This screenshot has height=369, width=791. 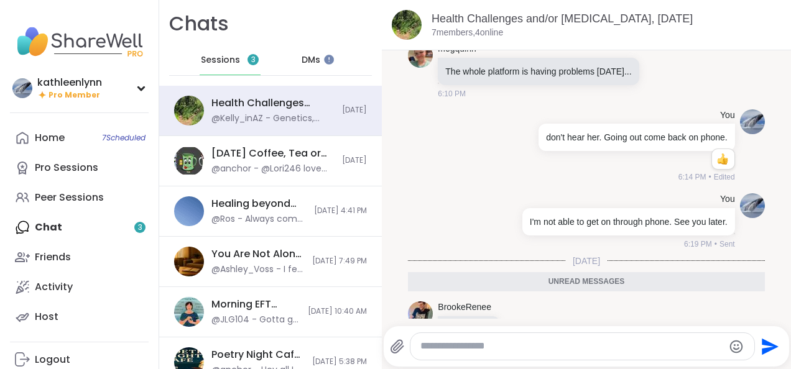 I want to click on a: Friends, so click(x=79, y=257).